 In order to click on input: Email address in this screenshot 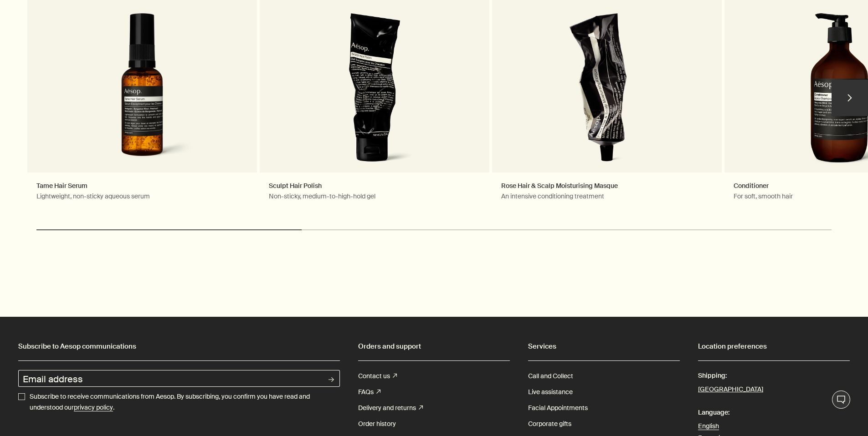, I will do `click(171, 379)`.